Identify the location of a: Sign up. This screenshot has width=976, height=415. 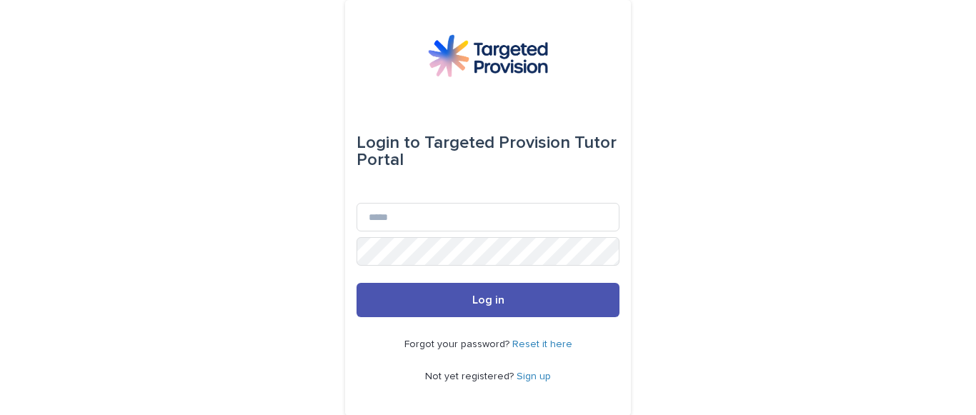
(534, 377).